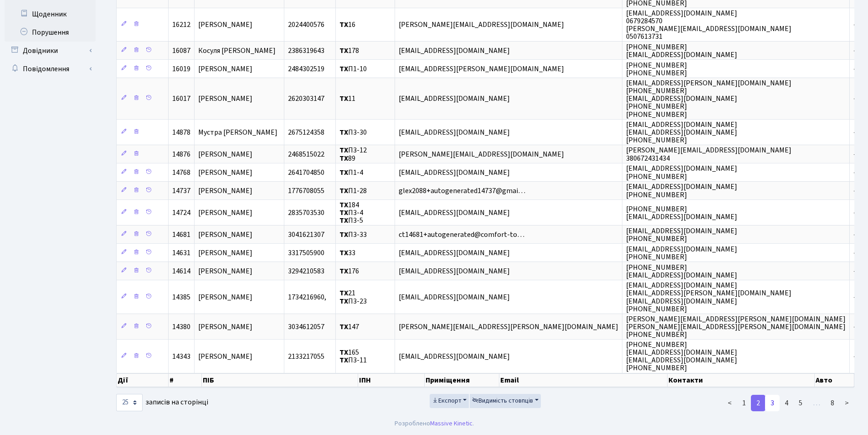  What do you see at coordinates (306, 51) in the screenshot?
I see `span: 2386319643` at bounding box center [306, 51].